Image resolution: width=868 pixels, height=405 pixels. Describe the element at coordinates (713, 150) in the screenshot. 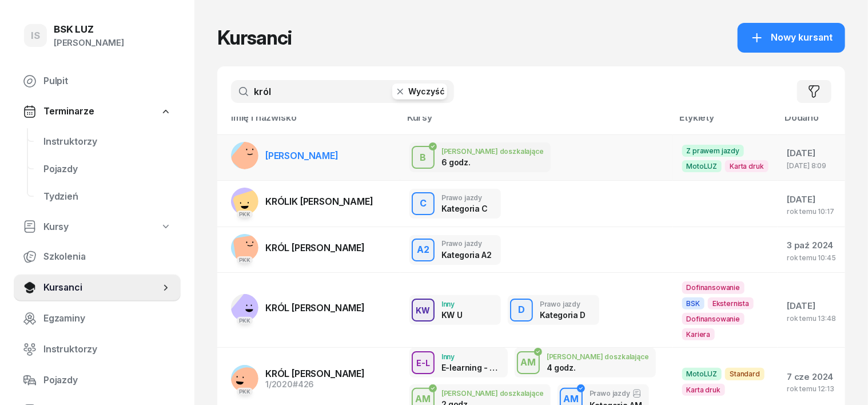

I see `span: Z prawem jazdy` at that location.